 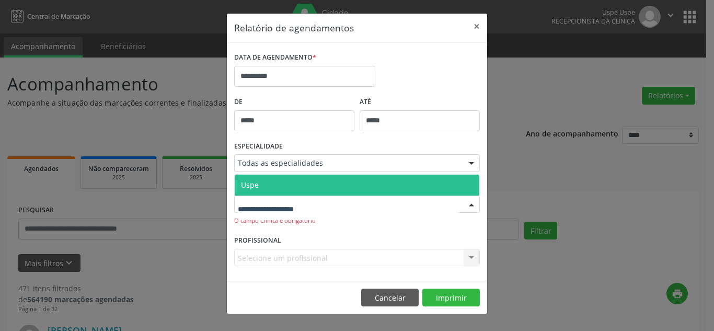 I want to click on h5: Relatório de agendamentos, so click(x=294, y=28).